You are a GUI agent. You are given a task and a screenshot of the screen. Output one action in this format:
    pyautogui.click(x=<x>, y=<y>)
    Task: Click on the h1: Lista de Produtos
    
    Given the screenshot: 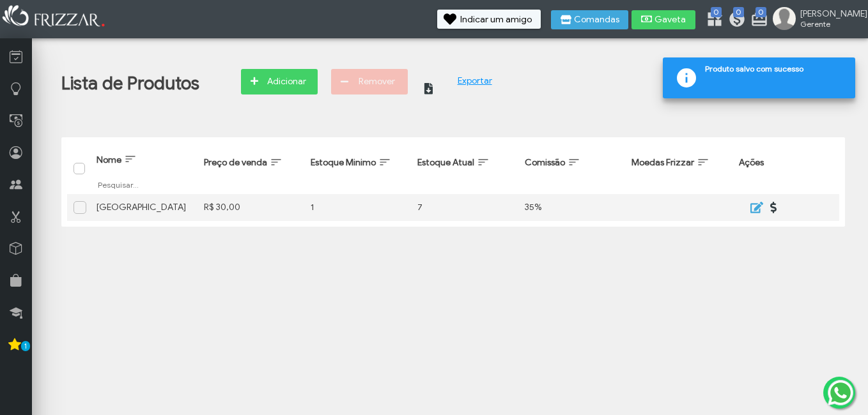 What is the action you would take?
    pyautogui.click(x=130, y=83)
    